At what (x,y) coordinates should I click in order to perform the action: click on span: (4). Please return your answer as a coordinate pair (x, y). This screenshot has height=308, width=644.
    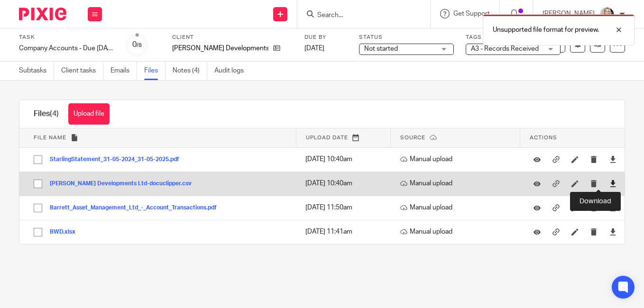
    Looking at the image, I should click on (54, 114).